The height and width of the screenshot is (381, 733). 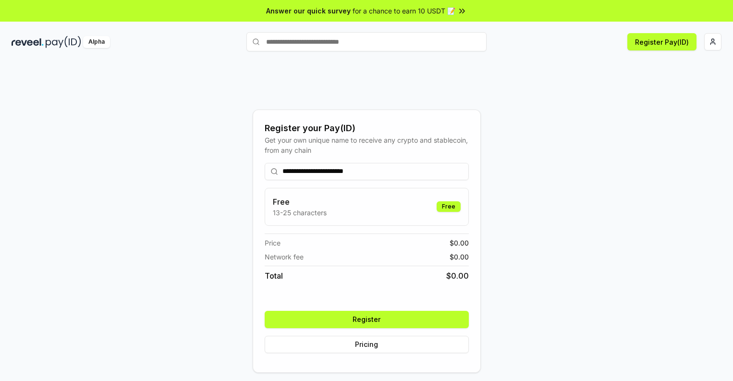 What do you see at coordinates (308, 11) in the screenshot?
I see `span: Answer our quick survey` at bounding box center [308, 11].